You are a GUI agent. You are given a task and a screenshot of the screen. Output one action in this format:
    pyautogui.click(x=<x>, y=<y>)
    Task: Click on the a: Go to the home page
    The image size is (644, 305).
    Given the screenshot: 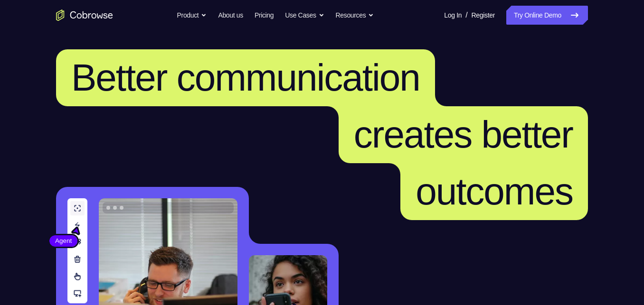 What is the action you would take?
    pyautogui.click(x=84, y=15)
    